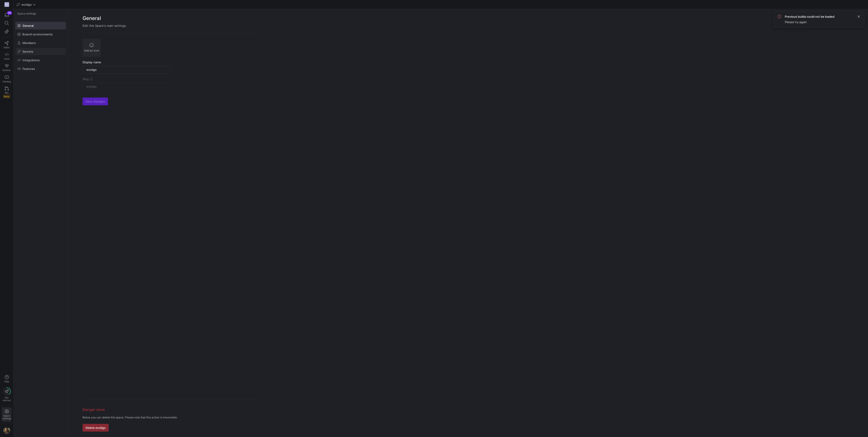  What do you see at coordinates (7, 399) in the screenshot?
I see `span: Get started` at bounding box center [7, 399].